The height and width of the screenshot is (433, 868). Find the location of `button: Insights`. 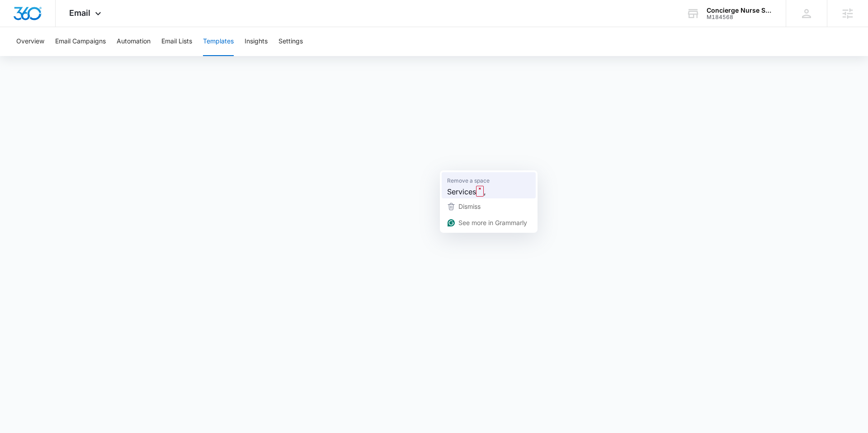

button: Insights is located at coordinates (256, 42).